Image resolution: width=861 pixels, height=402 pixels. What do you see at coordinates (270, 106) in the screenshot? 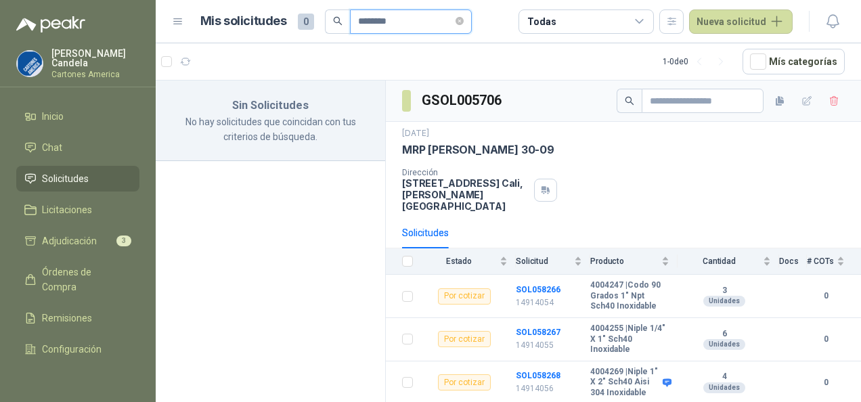
I see `h3: Sin Solicitudes` at bounding box center [270, 106].